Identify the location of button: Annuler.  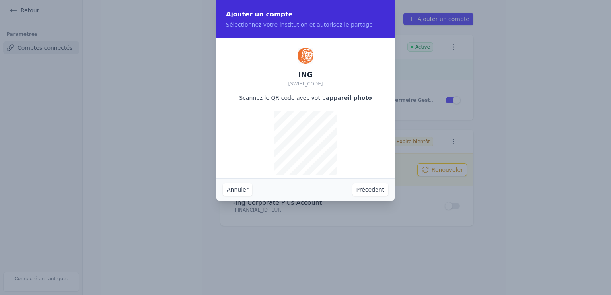
(237, 190).